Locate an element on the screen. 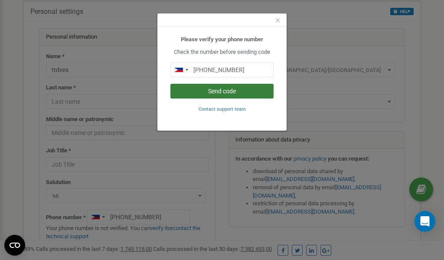  b: Please verify your phone number is located at coordinates (222, 39).